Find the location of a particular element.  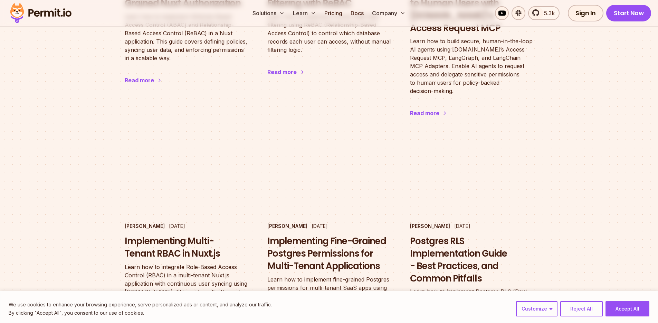

h3: Implementing Fine-Grained Postgres Permissions for Multi-Tenant Applications is located at coordinates (329, 253).